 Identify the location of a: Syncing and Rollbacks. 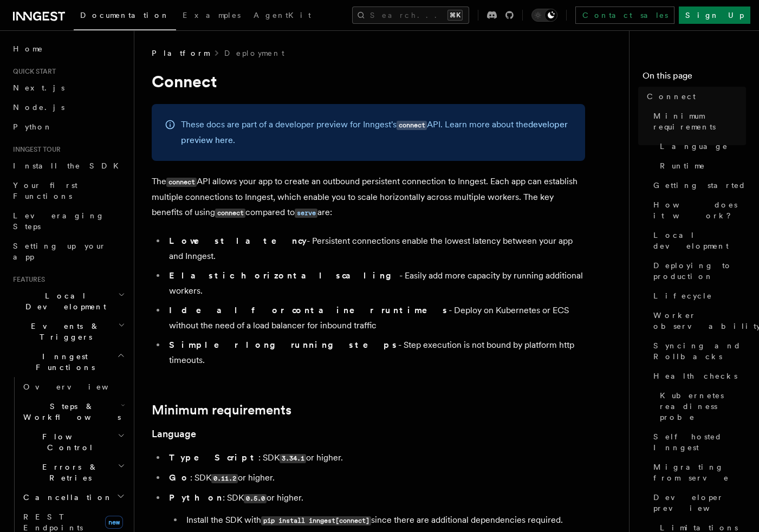
(697, 351).